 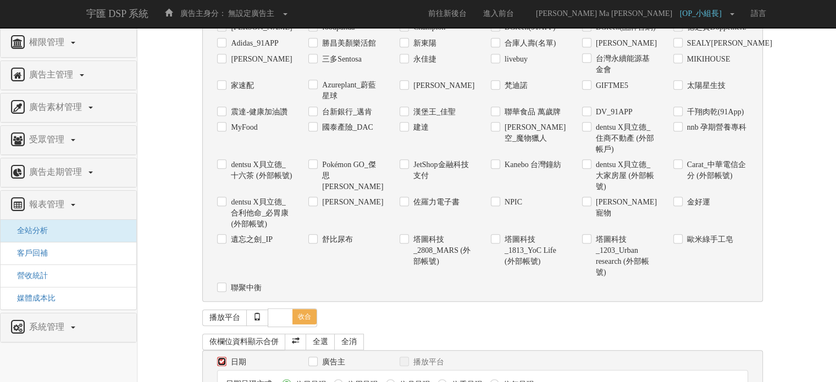 I want to click on a: 媒體成本比, so click(x=32, y=298).